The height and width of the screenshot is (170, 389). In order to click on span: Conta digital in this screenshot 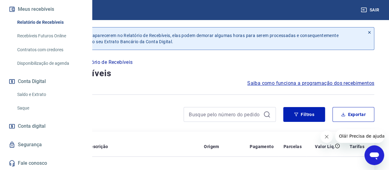, I will do `click(32, 126)`.